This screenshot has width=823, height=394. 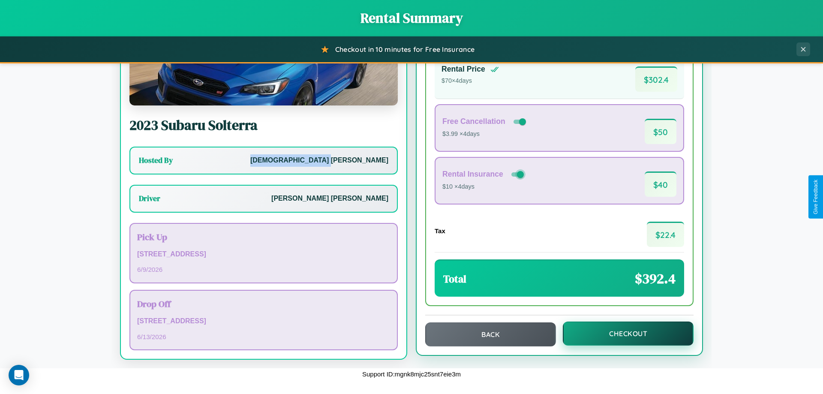 What do you see at coordinates (473, 174) in the screenshot?
I see `h4: Rental Insurance` at bounding box center [473, 174].